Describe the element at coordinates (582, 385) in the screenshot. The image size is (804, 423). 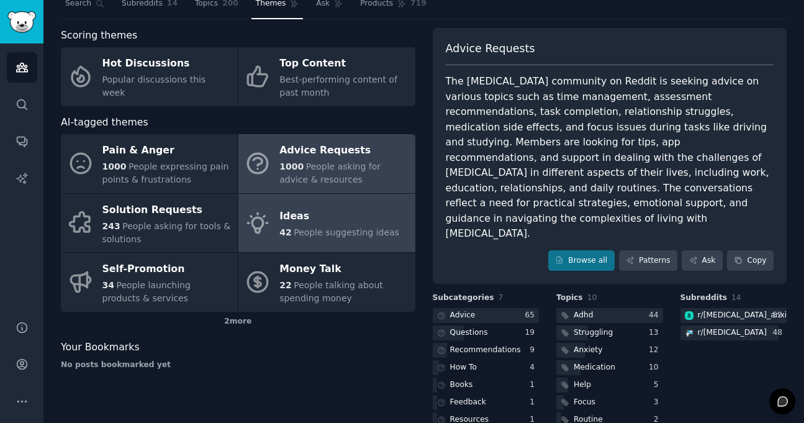
I see `div: Help` at that location.